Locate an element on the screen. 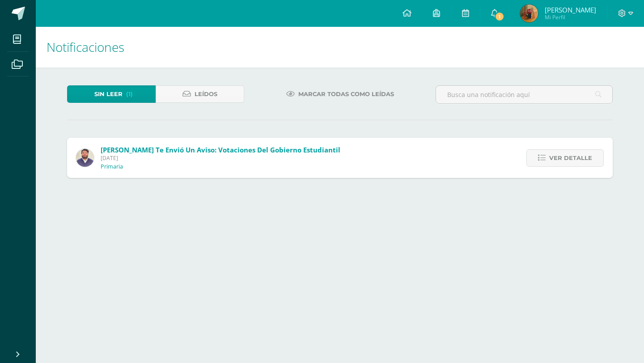 The width and height of the screenshot is (644, 363). span: Marcar todas como leídas is located at coordinates (346, 94).